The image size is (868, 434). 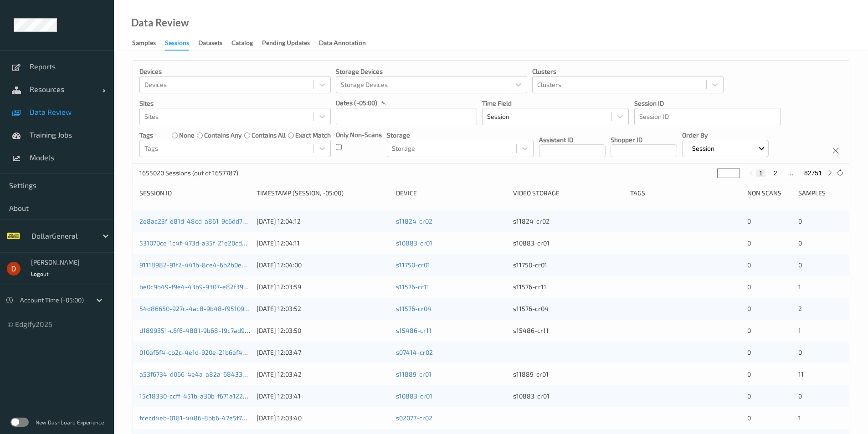 What do you see at coordinates (725, 135) in the screenshot?
I see `p: Order By` at bounding box center [725, 135].